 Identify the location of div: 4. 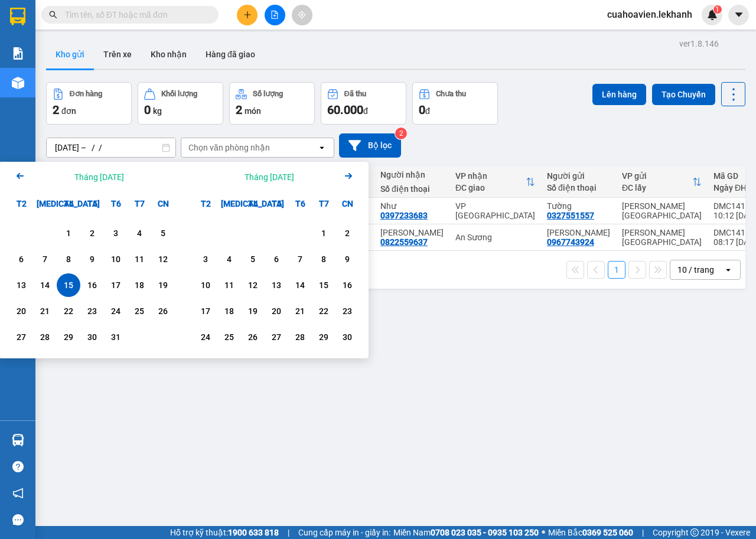
(229, 259).